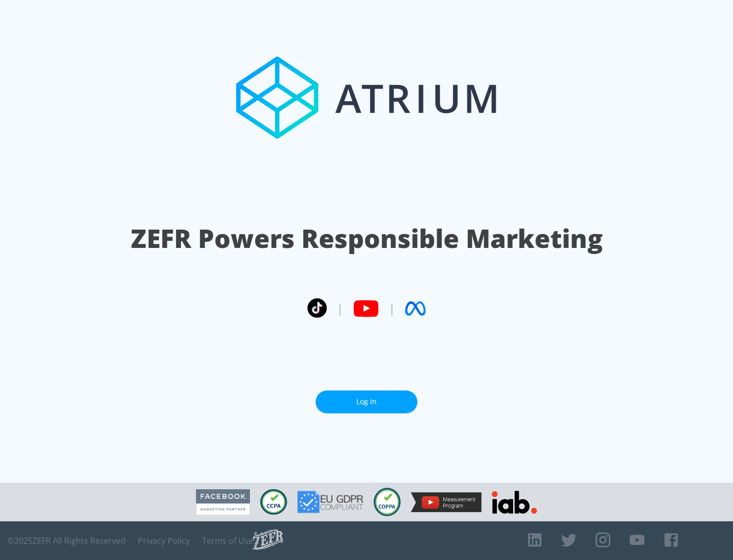  What do you see at coordinates (366, 402) in the screenshot?
I see `a: Log In` at bounding box center [366, 402].